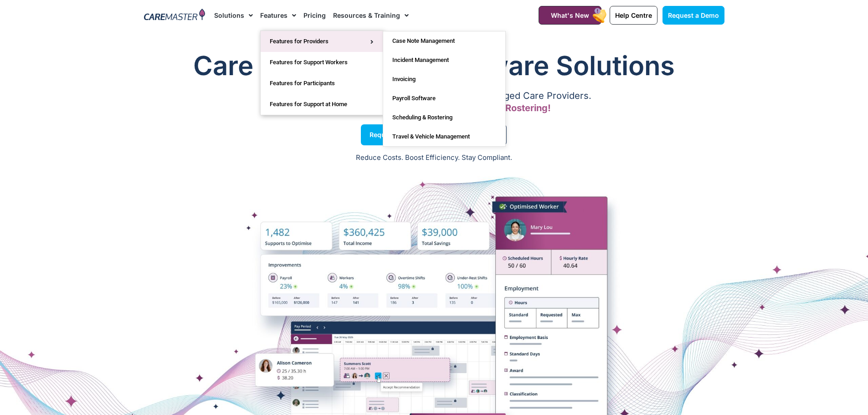 The image size is (868, 415). I want to click on p: Reduce Costs. Boost Efficiency. Stay Compliant., so click(434, 158).